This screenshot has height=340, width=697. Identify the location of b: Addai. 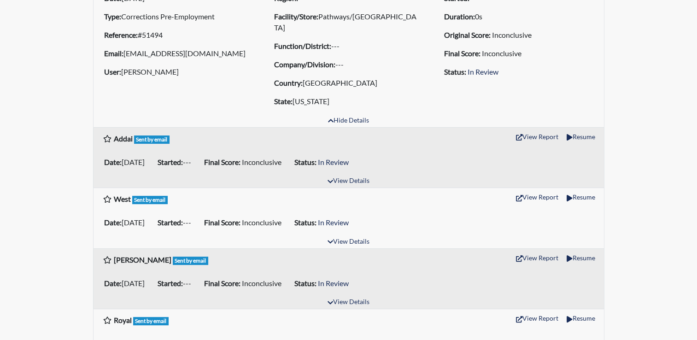
(123, 138).